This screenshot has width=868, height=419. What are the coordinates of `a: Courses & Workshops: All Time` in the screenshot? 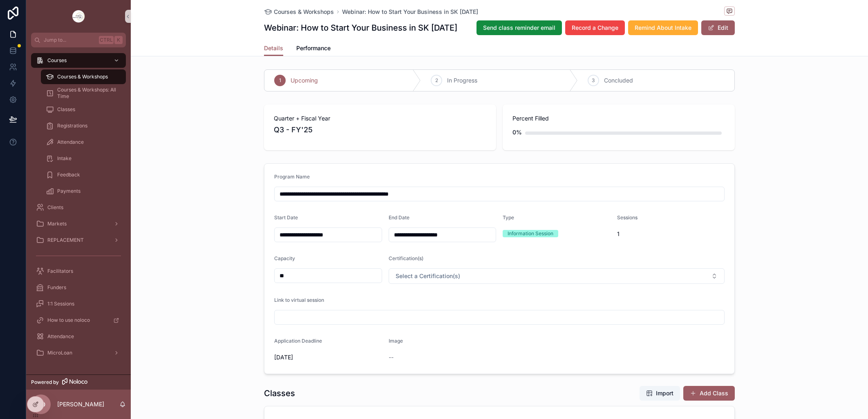 It's located at (84, 93).